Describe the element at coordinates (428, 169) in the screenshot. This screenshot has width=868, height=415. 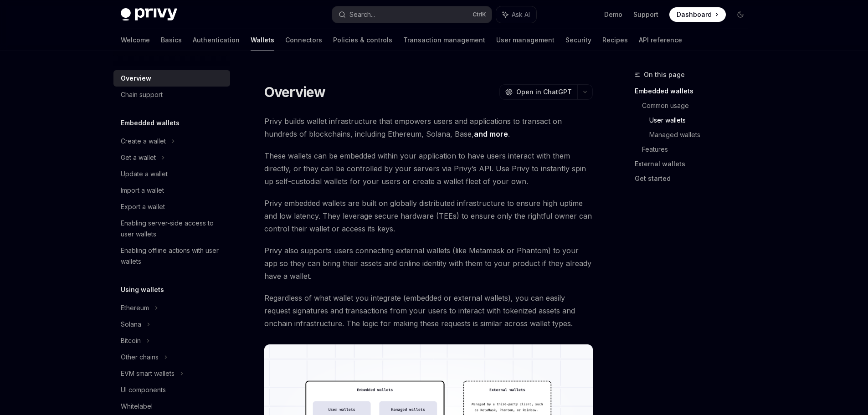
I see `span: These wallets can be embedded within your application to have users interact with them directly, ...` at that location.